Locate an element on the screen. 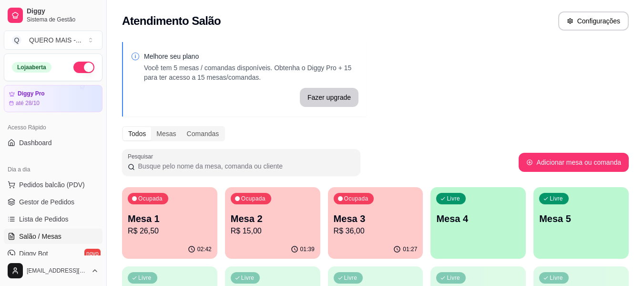 This screenshot has width=644, height=286. button: Adicionar mesa ou comanda is located at coordinates (574, 162).